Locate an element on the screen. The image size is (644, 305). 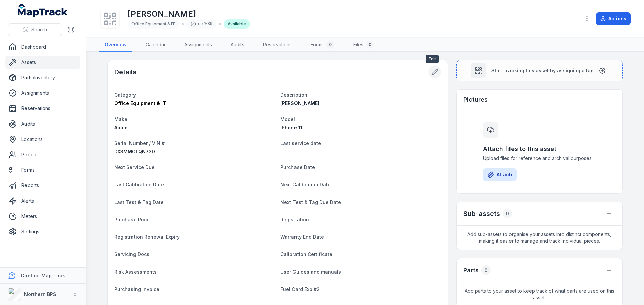
span: Servicing Docs is located at coordinates (132, 254).